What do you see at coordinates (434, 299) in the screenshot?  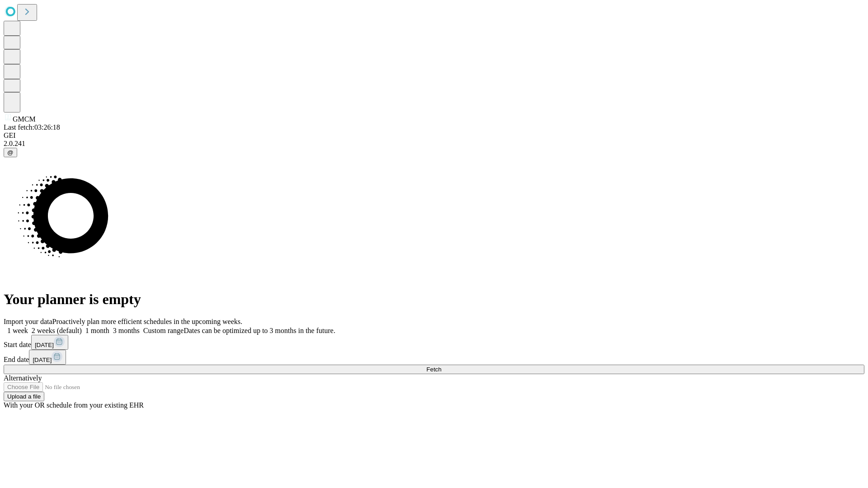 I see `h1: Your planner is empty` at bounding box center [434, 299].